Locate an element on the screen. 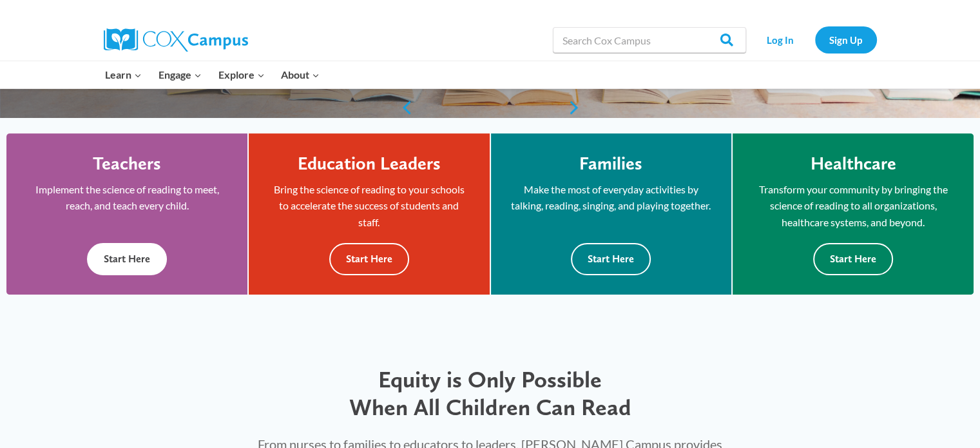 The width and height of the screenshot is (980, 448). p: Transform your community by bringing the science of reading to all organizations, healthcare syst... is located at coordinates (853, 205).